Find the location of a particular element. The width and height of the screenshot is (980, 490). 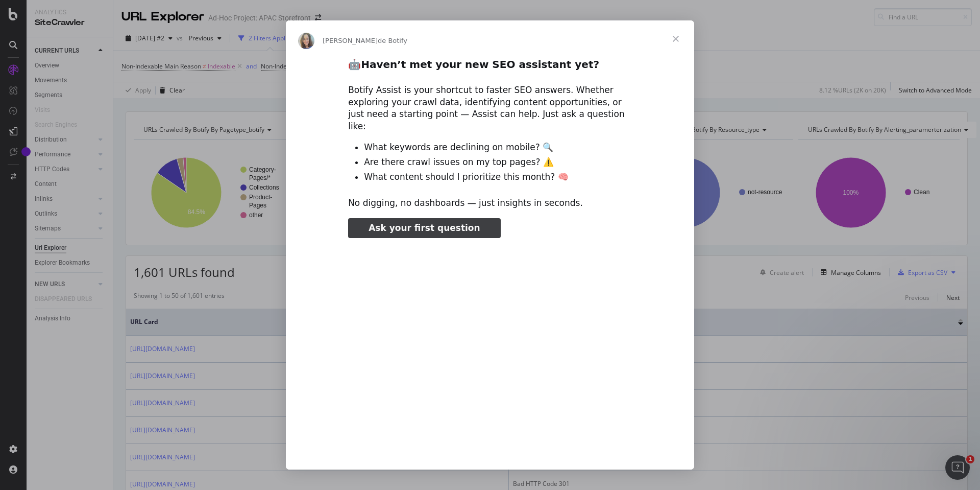

span: de Botify is located at coordinates (392, 40).